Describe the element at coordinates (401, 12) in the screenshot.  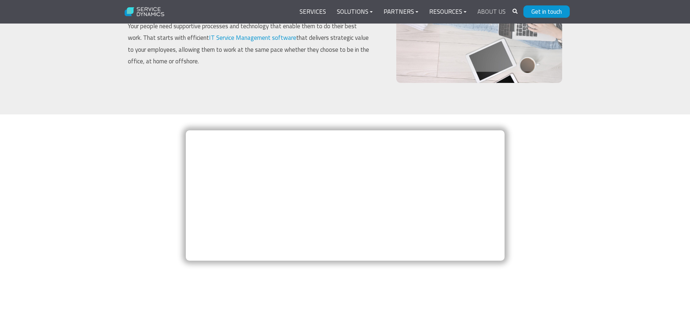
I see `a: Partners` at that location.